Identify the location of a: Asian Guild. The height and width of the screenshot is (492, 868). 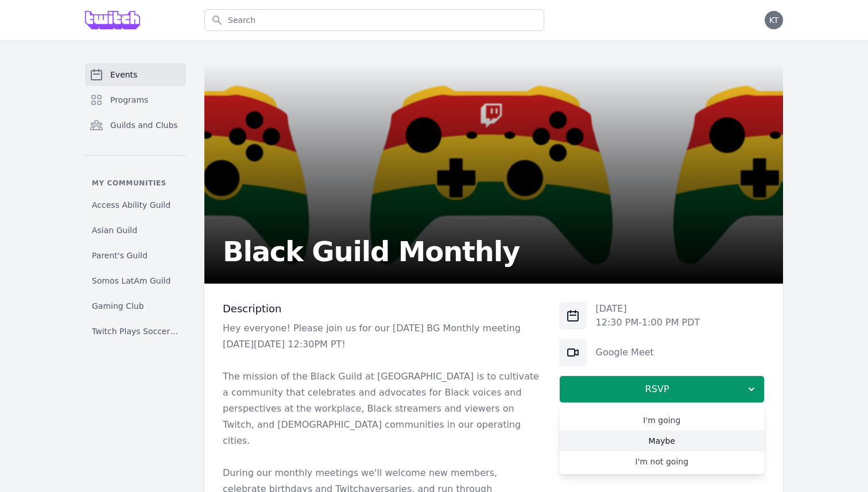
(135, 231).